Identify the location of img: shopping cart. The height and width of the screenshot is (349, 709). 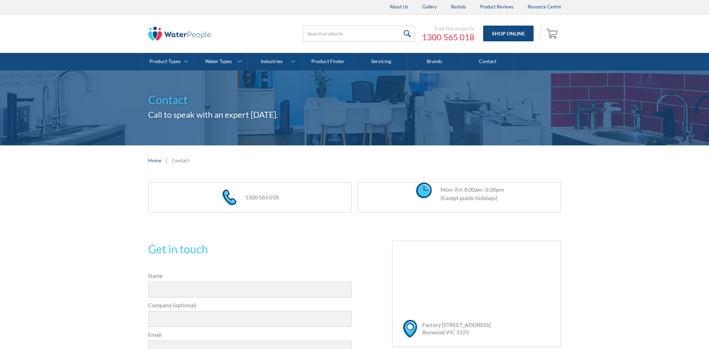
(553, 33).